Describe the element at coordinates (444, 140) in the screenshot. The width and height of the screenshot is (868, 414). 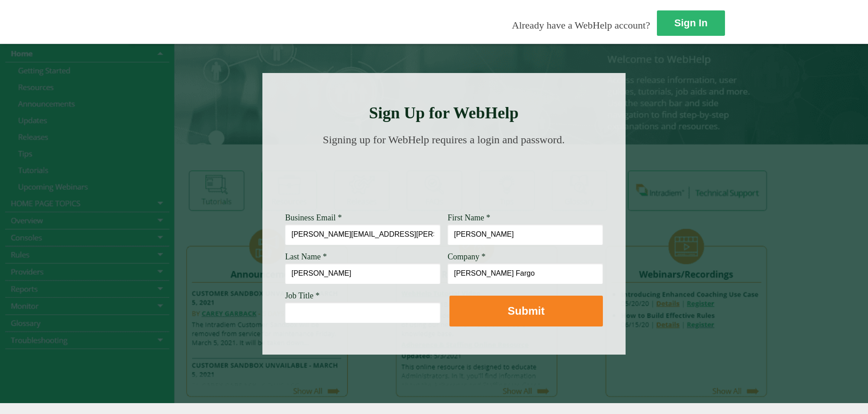
I see `span: Signing up for WebHelp requires a login and password.` at that location.